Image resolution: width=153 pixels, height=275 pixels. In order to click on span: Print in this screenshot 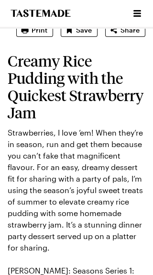, I will do `click(39, 30)`.